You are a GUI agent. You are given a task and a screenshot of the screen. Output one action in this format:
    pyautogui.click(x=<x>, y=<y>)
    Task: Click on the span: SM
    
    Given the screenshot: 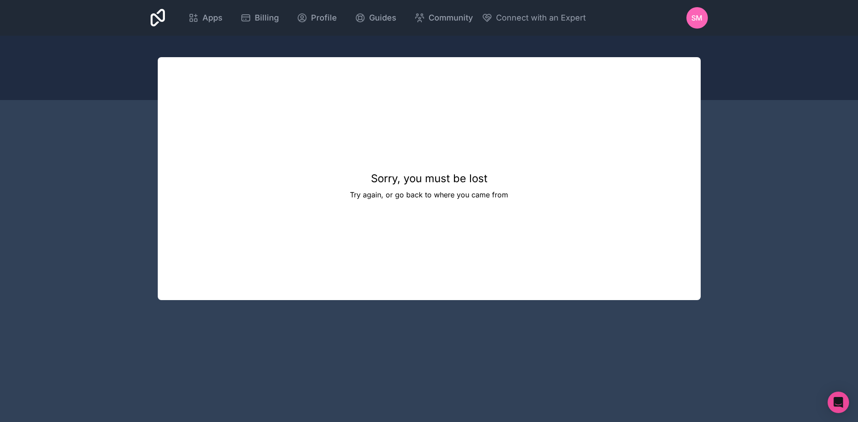 What is the action you would take?
    pyautogui.click(x=697, y=18)
    